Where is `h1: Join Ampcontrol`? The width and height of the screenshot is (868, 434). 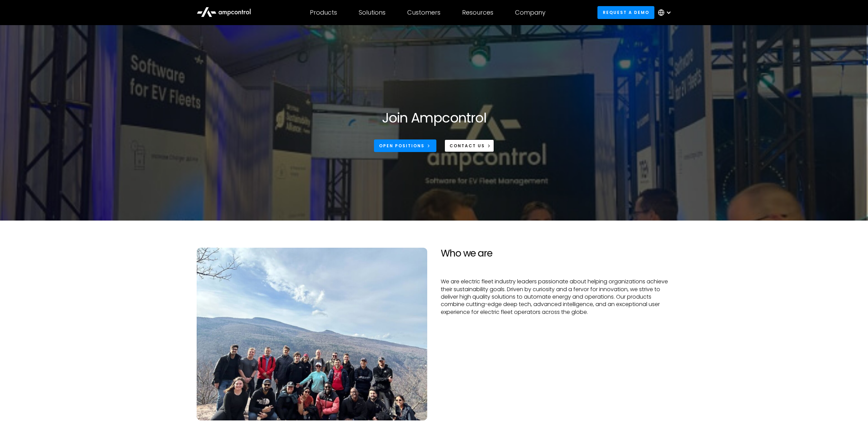
h1: Join Ampcontrol is located at coordinates (434, 118).